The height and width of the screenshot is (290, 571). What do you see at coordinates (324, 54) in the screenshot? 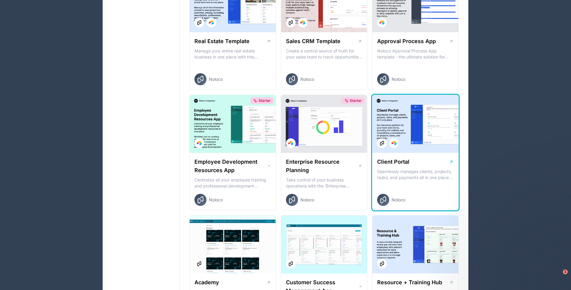
I see `p: Create a central source of truth for your sales team to track opportunities, manage multiple acco...` at bounding box center [324, 54].